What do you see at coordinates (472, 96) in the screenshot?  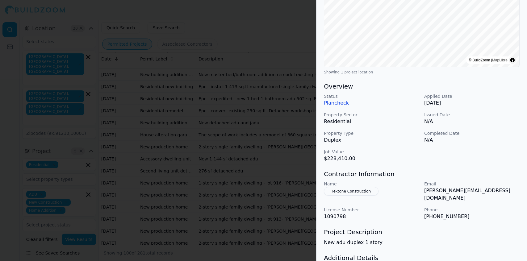 I see `p: Applied Date` at bounding box center [472, 96].